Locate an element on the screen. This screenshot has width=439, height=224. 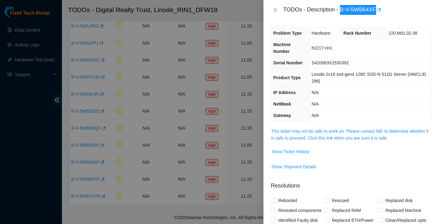
span: 220.M01.02.08 is located at coordinates (403, 33).